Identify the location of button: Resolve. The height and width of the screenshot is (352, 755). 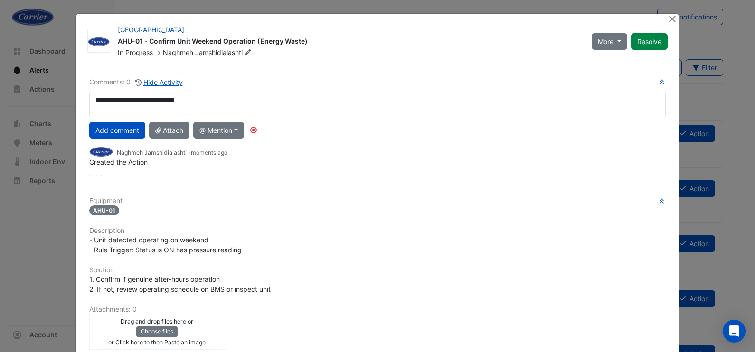
(649, 41).